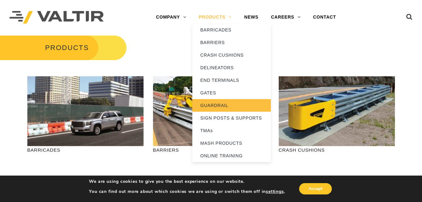  What do you see at coordinates (232, 93) in the screenshot?
I see `a: GATES` at bounding box center [232, 93].